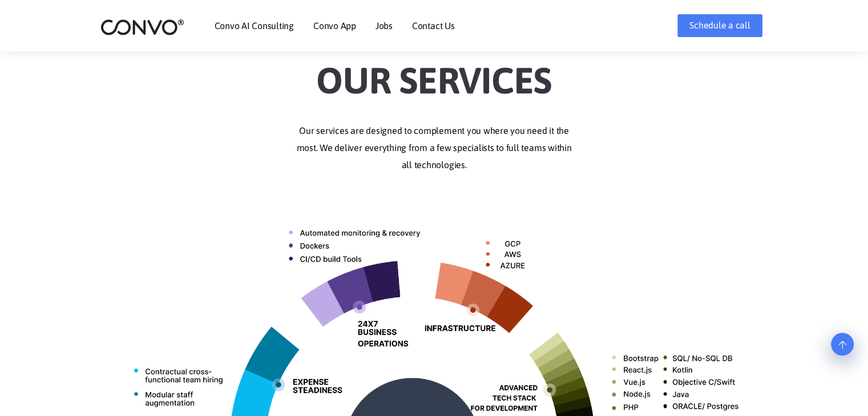 This screenshot has width=868, height=416. I want to click on a: Convo App, so click(334, 26).